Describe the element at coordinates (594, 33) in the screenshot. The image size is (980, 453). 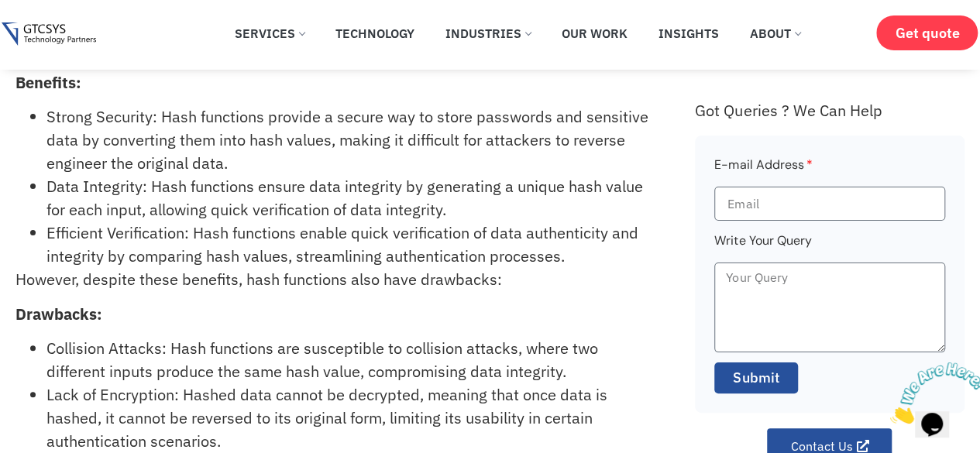
I see `a: Our Work` at that location.